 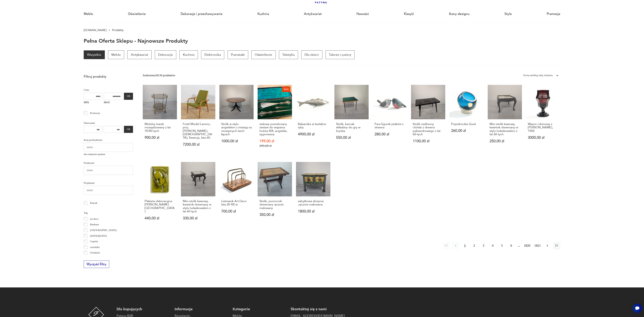 I want to click on a: Dekoracje i przechowywanie, so click(x=202, y=14).